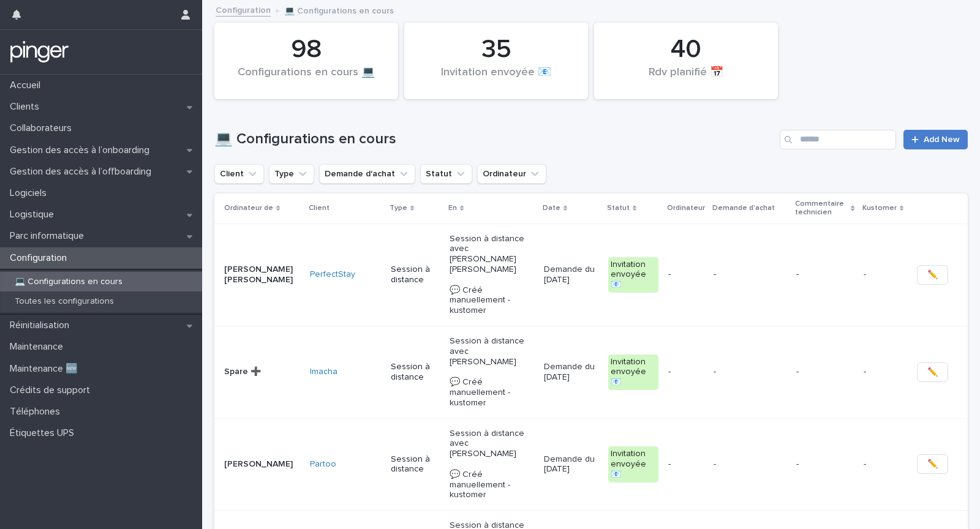  I want to click on p: Commentaire technicien, so click(822, 208).